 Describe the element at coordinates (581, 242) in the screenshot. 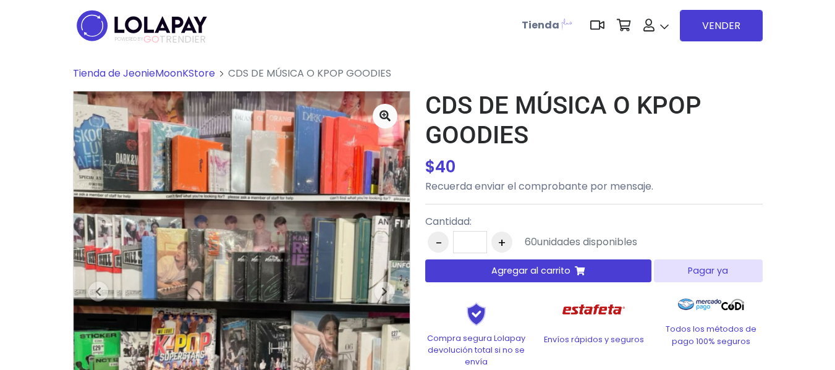

I see `div: unidades disponibles` at that location.